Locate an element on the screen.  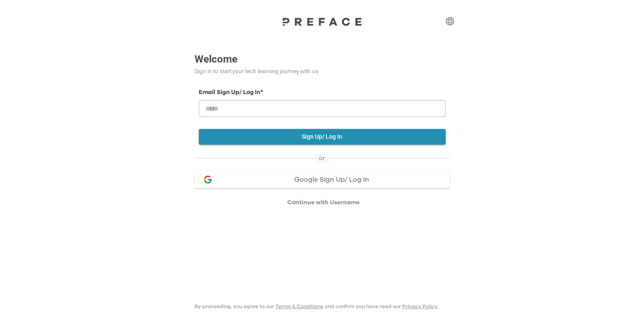
a: google loginGoogle Sign Up/ Log In is located at coordinates (322, 179).